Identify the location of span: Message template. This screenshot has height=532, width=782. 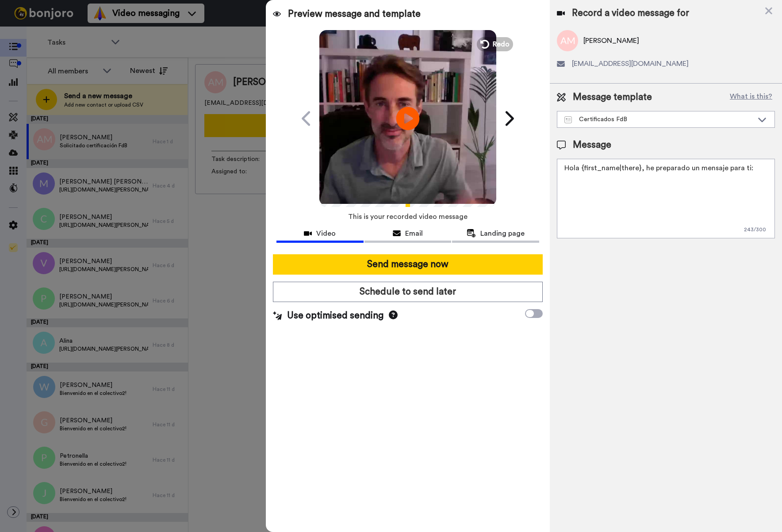
(612, 97).